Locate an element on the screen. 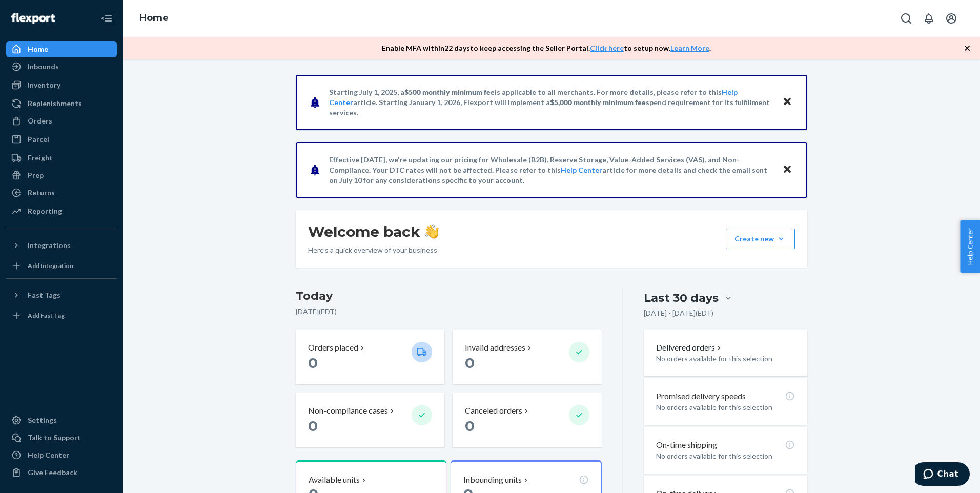 The height and width of the screenshot is (493, 980). button: Integrations is located at coordinates (61, 246).